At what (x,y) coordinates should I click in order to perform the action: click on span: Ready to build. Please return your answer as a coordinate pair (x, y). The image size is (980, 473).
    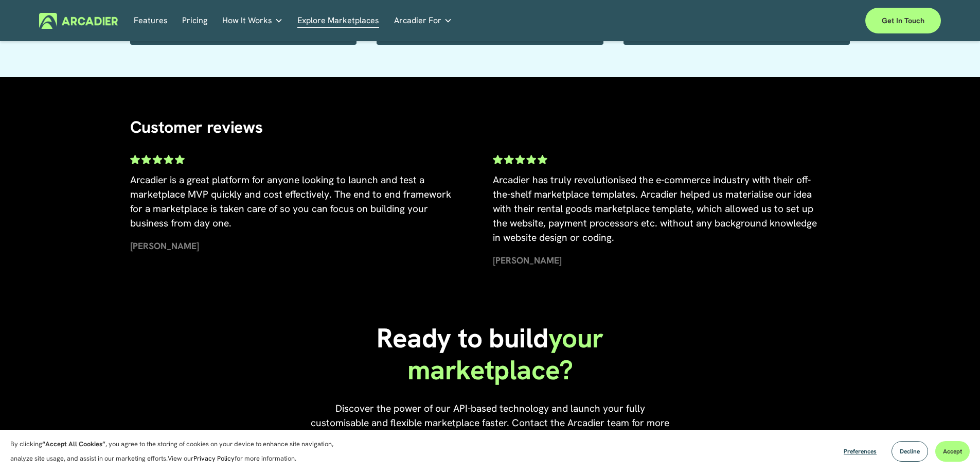
    Looking at the image, I should click on (462, 337).